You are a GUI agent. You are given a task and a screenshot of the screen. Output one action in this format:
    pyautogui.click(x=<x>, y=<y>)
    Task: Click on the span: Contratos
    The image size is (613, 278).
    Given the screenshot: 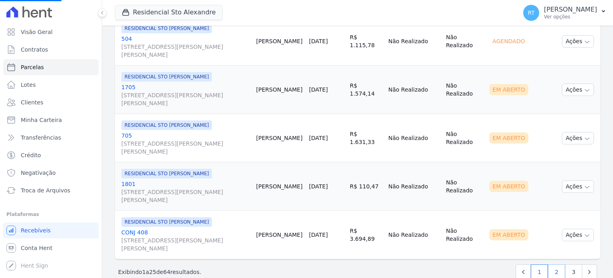 What is the action you would take?
    pyautogui.click(x=34, y=50)
    